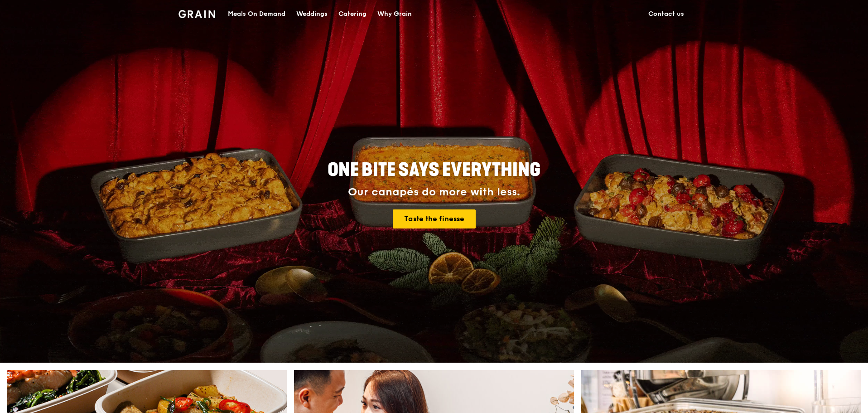 The image size is (868, 413). Describe the element at coordinates (395, 14) in the screenshot. I see `div: Why Grain` at that location.